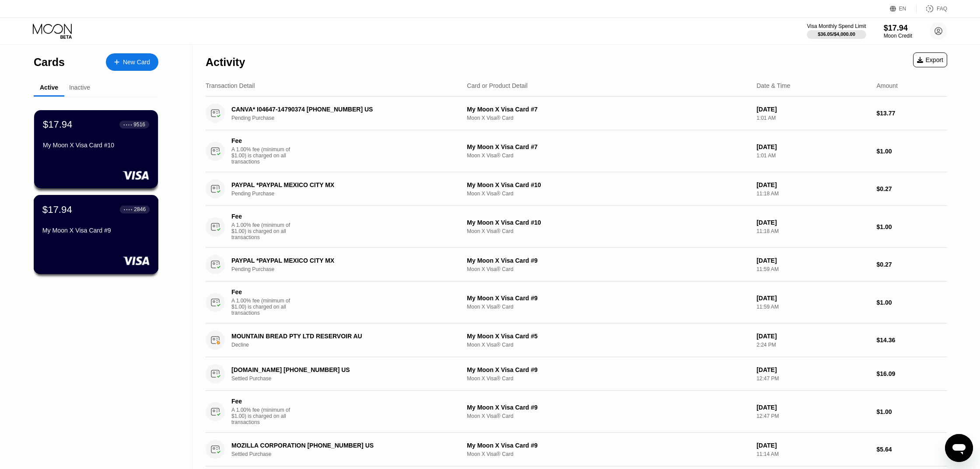 The image size is (980, 469). I want to click on div: FeeA 1.00% fee (minimum of $1.00) is charged on all transactionsMy Moon X Visa Card #10Moon X Vis..., so click(576, 227).